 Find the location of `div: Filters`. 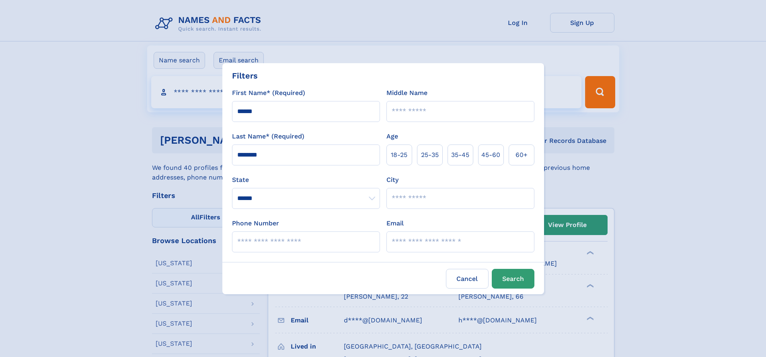

div: Filters is located at coordinates (245, 76).